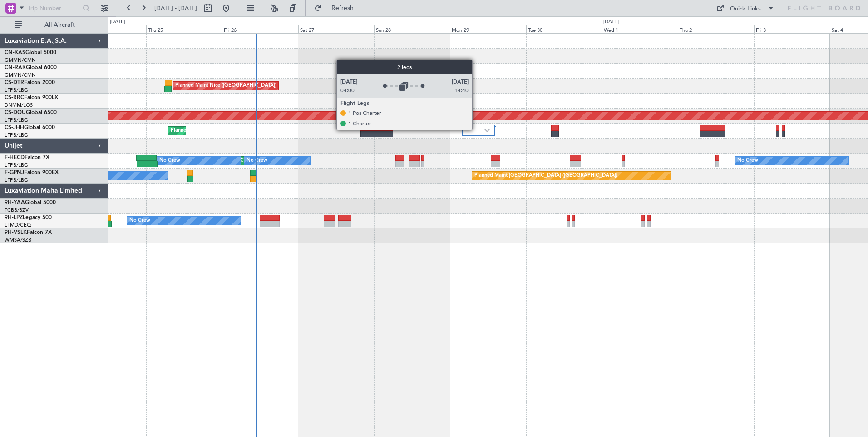 This screenshot has height=437, width=868. Describe the element at coordinates (336, 29) in the screenshot. I see `div: Sat 27` at that location.